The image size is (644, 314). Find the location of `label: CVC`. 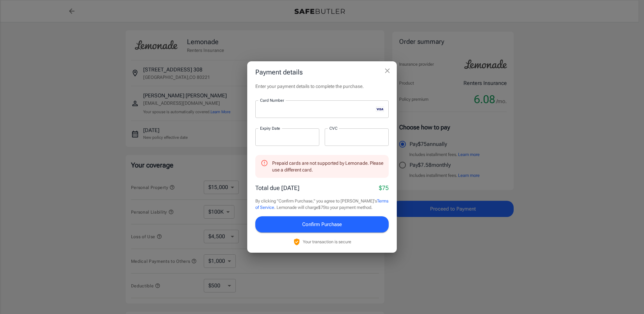

label: CVC is located at coordinates (334, 128).